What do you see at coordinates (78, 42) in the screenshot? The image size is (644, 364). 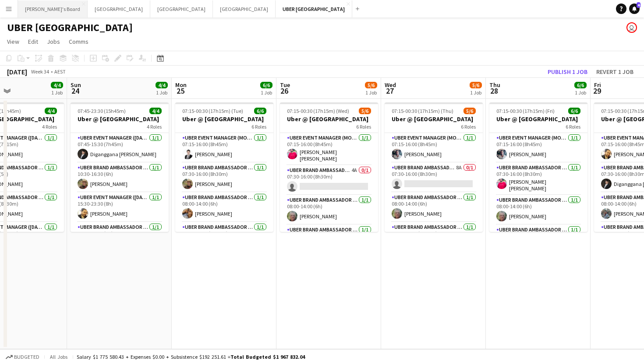 I see `span: Comms` at bounding box center [78, 42].